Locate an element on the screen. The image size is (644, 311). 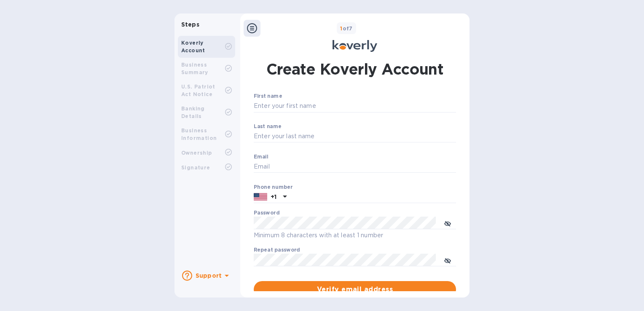
b: Steps is located at coordinates (190, 25).